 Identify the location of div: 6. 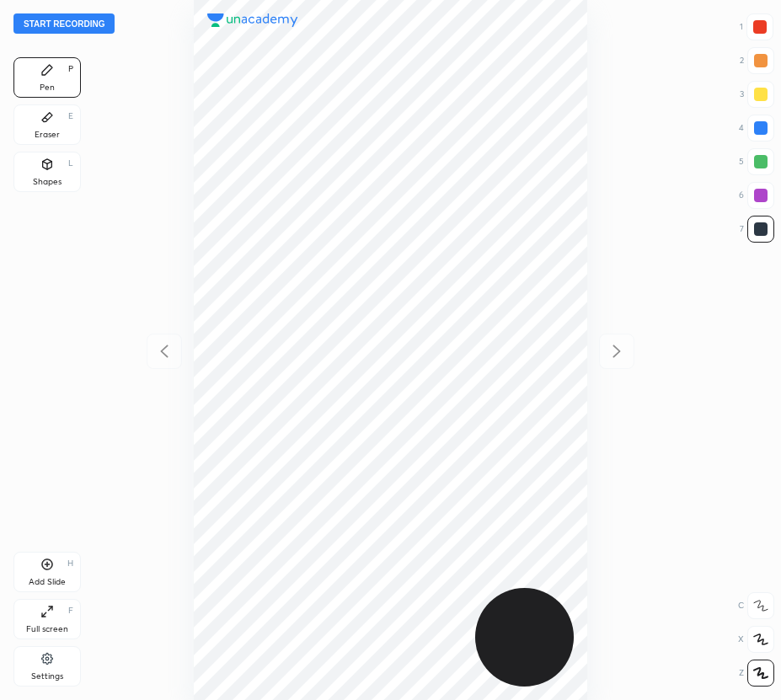
(756, 196).